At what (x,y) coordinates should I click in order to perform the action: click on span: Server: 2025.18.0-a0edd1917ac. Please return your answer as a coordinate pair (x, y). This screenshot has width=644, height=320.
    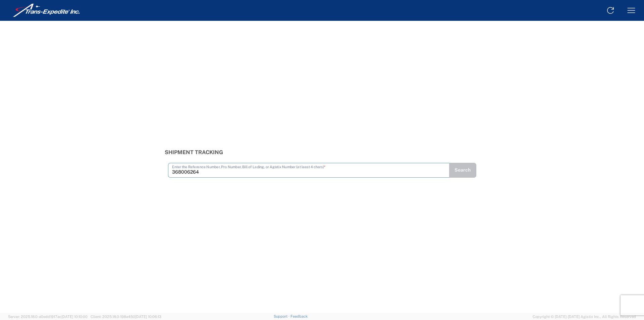
    Looking at the image, I should click on (47, 317).